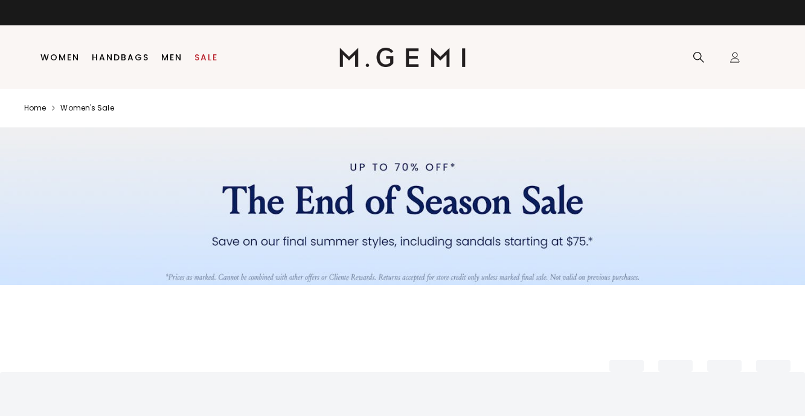  Describe the element at coordinates (60, 57) in the screenshot. I see `a: Women` at that location.